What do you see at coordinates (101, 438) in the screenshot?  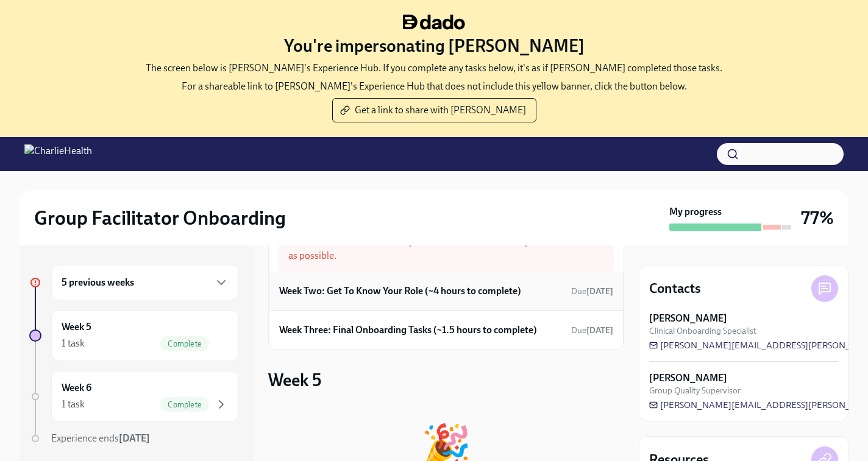 I see `span: Experience ends` at bounding box center [101, 438].